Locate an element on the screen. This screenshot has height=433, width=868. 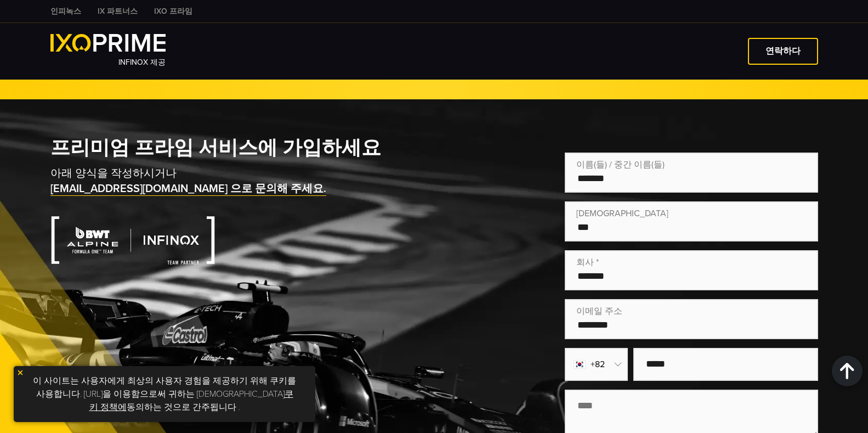
font: IX 파트너스 is located at coordinates (118, 11).